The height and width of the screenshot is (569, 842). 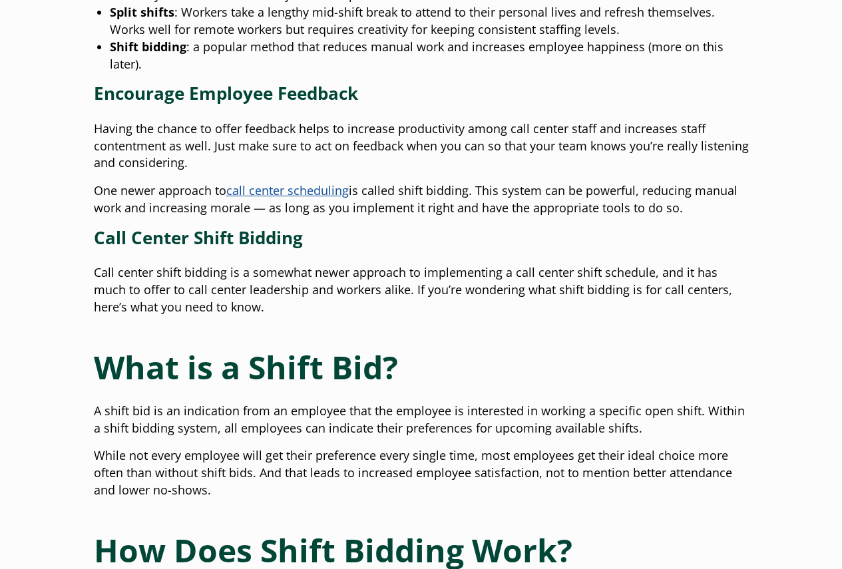 What do you see at coordinates (412, 21) in the screenshot?
I see `span: : Workers take a lengthy mid-shift break to attend to their personal lives and refresh themselves...` at bounding box center [412, 21].